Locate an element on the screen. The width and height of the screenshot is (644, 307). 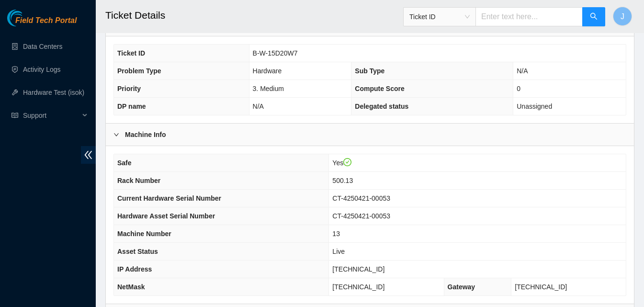
span: double-left is located at coordinates (88, 154).